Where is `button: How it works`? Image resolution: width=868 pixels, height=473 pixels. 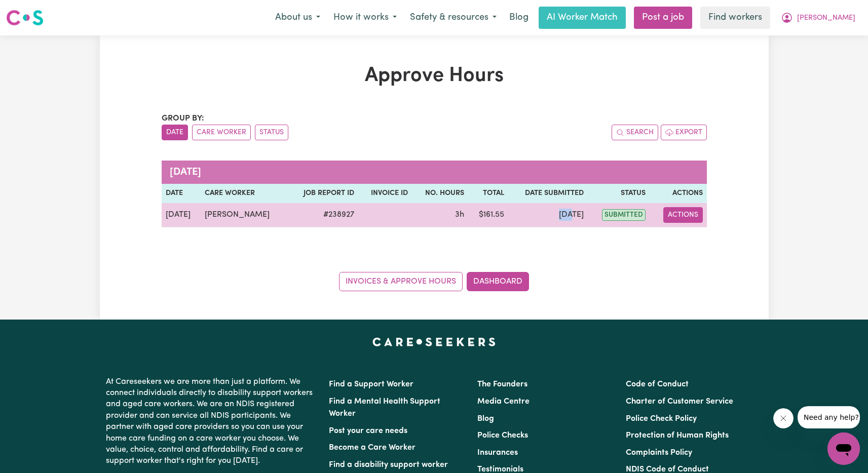 button: How it works is located at coordinates (365, 18).